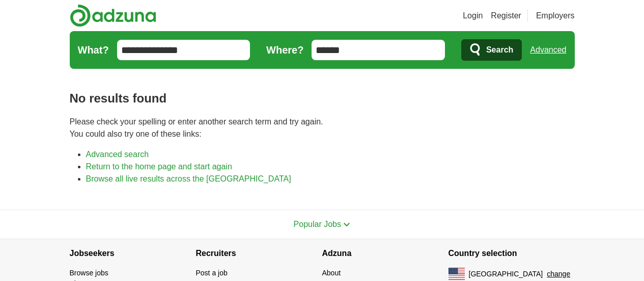 This screenshot has width=644, height=281. What do you see at coordinates (506, 16) in the screenshot?
I see `a: Register` at bounding box center [506, 16].